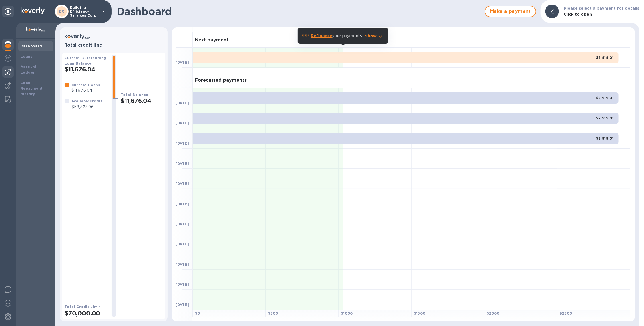 This screenshot has width=644, height=326. I want to click on b: $ 1500, so click(420, 313).